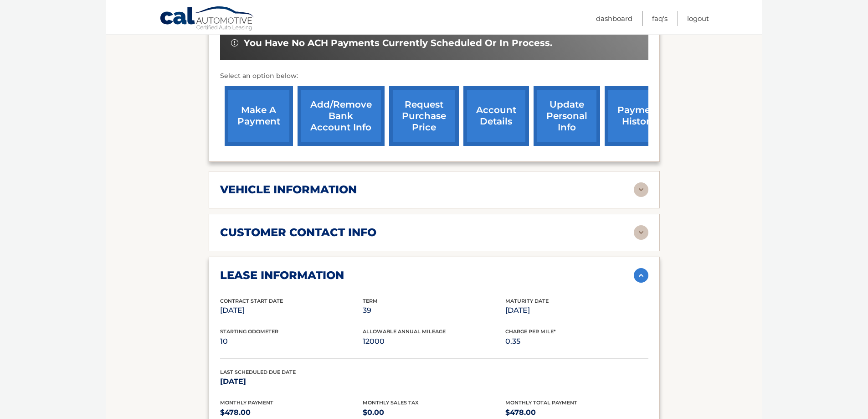 This screenshot has height=419, width=868. I want to click on span: Term, so click(371, 301).